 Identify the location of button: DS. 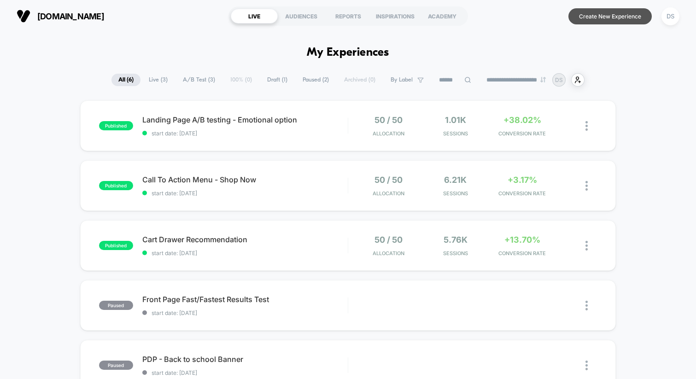
(671, 16).